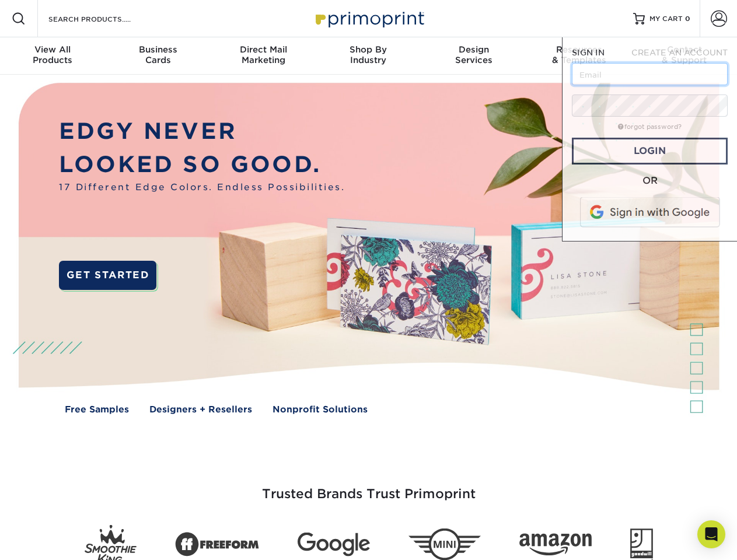 The image size is (737, 560). Describe the element at coordinates (665, 18) in the screenshot. I see `span: MY CART` at that location.